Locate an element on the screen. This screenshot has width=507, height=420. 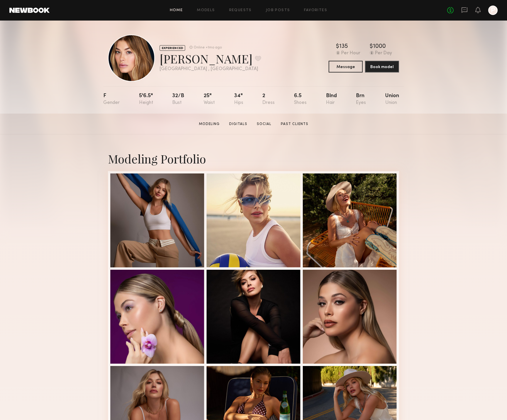
div: Brn is located at coordinates (361, 99).